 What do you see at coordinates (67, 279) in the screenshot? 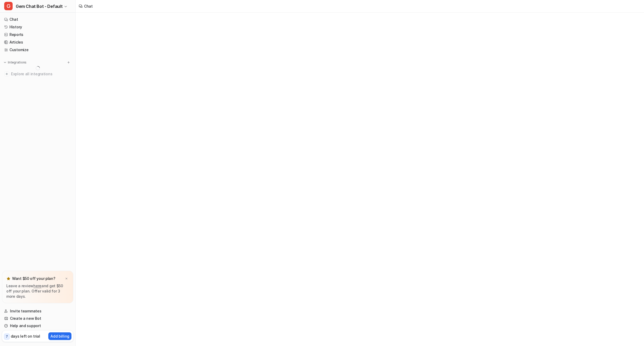
I see `img: x` at bounding box center [67, 279].